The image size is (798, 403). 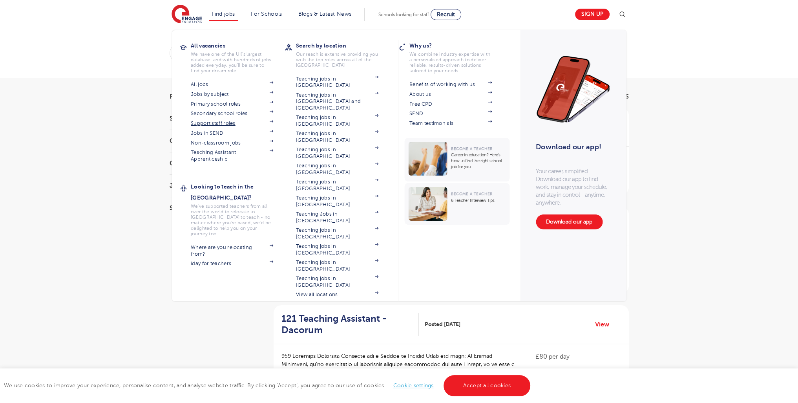 What do you see at coordinates (413, 385) in the screenshot?
I see `a: Cookie settings` at bounding box center [413, 385].